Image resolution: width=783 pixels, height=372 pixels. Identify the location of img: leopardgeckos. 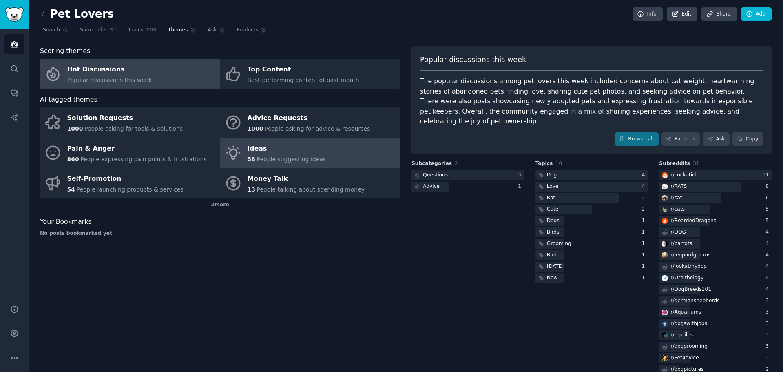
(665, 255).